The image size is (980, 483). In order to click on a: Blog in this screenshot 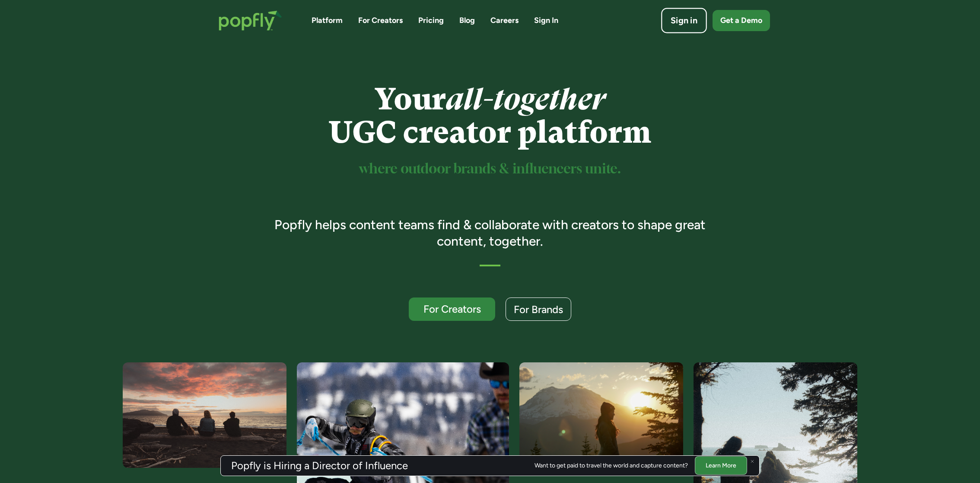, I will do `click(467, 21)`.